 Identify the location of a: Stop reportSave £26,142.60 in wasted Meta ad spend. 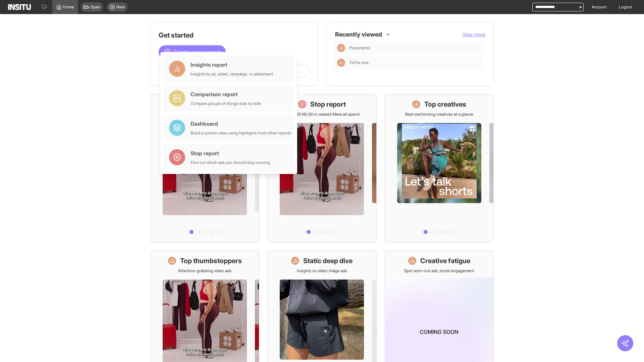
(322, 168).